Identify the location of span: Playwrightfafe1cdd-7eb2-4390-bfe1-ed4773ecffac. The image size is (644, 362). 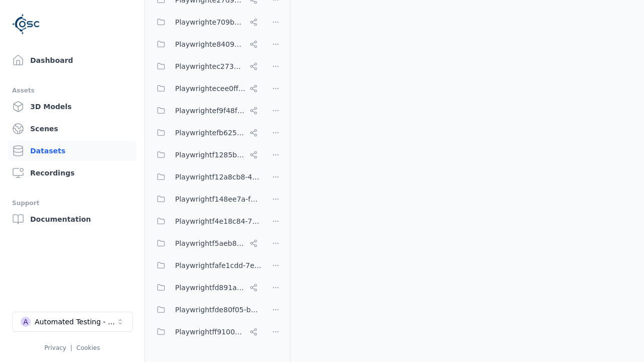
(219, 266).